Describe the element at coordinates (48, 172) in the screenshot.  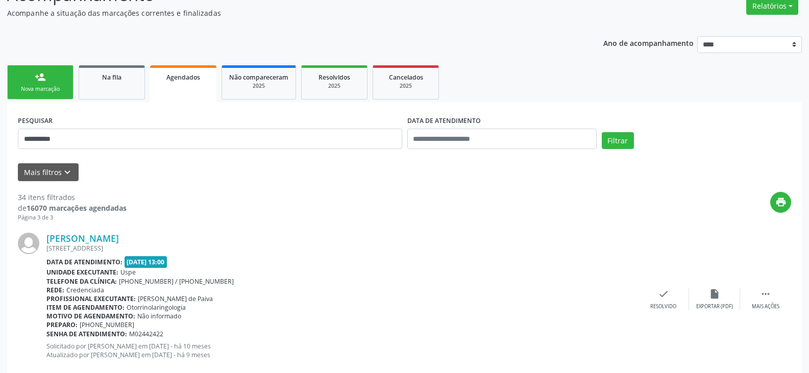
I see `button: Mais filtroskeyboard_arrow_down` at that location.